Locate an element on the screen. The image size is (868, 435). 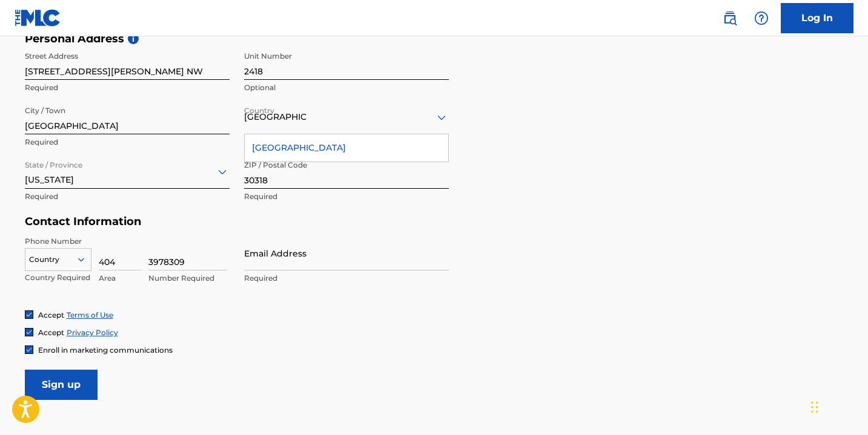
label: Country is located at coordinates (259, 107).